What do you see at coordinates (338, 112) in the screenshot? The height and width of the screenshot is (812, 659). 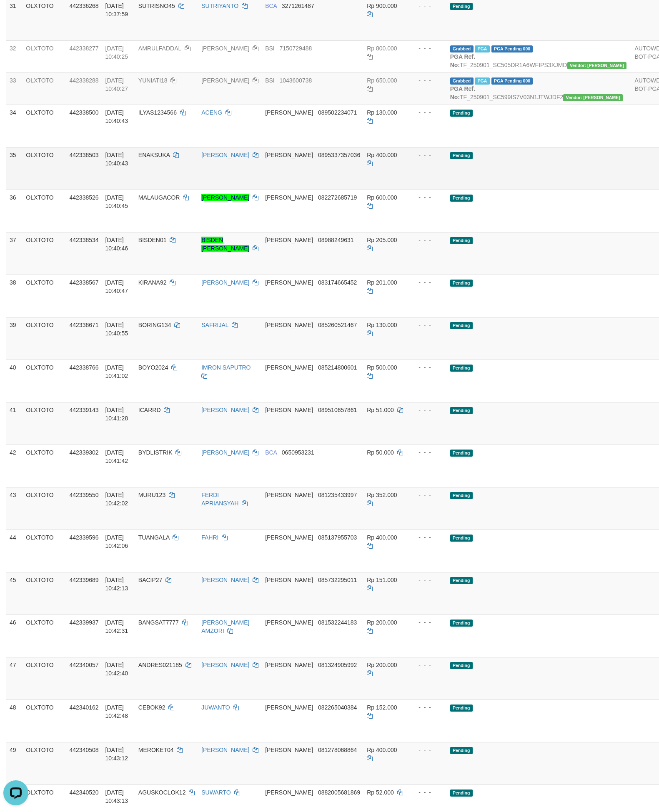 I see `span: Copy 089502234071 to clipboard` at bounding box center [338, 112].